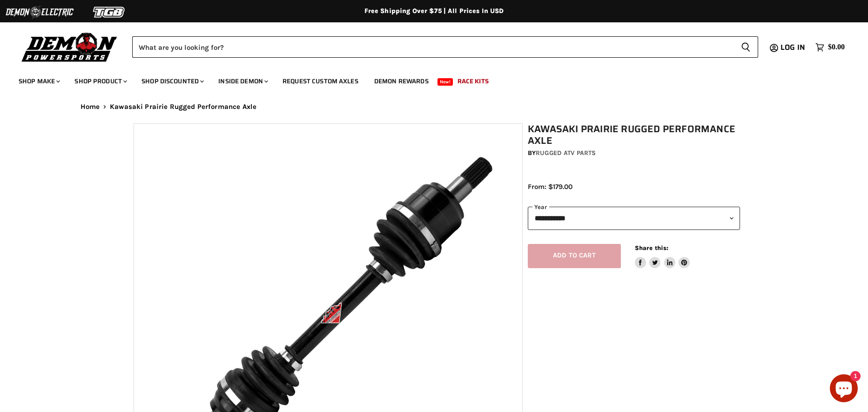 This screenshot has width=868, height=412. I want to click on span: Kawasaki Prairie Rugged Performance Axle, so click(183, 107).